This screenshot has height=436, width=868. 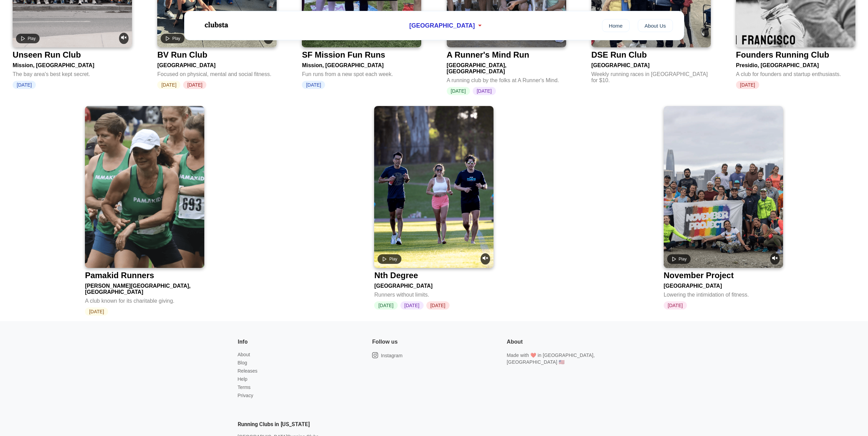 I want to click on a: Blog, so click(x=243, y=363).